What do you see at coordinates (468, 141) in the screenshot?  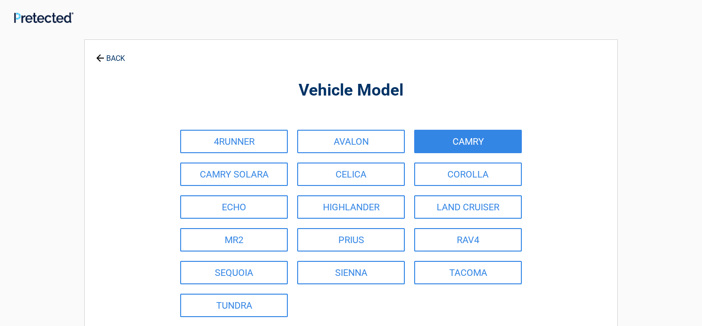 I see `a: CAMRY` at bounding box center [468, 141].